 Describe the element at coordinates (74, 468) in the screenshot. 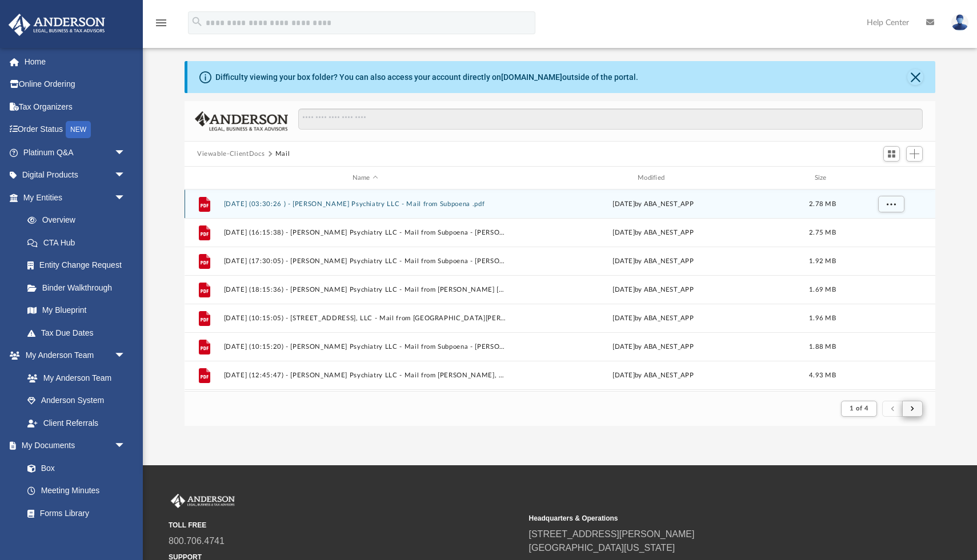

I see `a: Box` at that location.